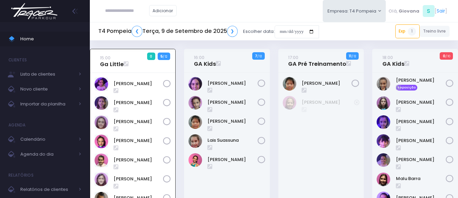 The width and height of the screenshot is (458, 198). I want to click on span: Importar da planilha, so click(47, 104).